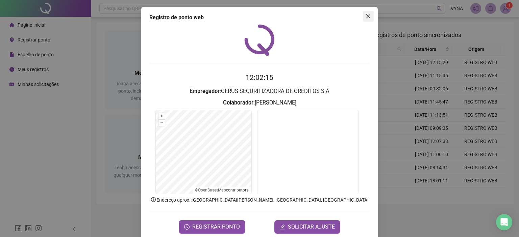 This screenshot has width=519, height=237. I want to click on button: editSOLICITAR AJUSTE, so click(307, 227).